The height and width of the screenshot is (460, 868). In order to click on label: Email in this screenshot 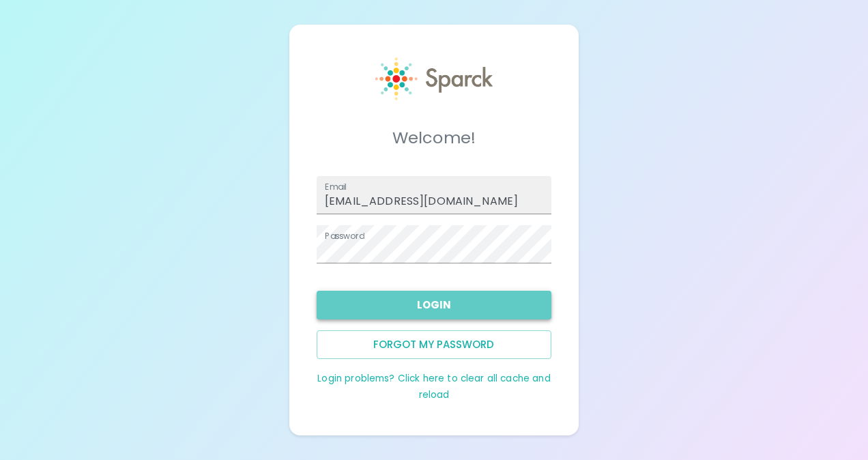, I will do `click(336, 186)`.